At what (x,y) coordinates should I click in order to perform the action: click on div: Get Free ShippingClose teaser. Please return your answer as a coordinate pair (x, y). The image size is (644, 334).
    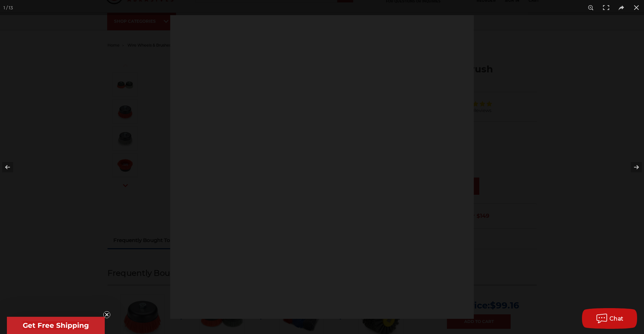
    Looking at the image, I should click on (56, 325).